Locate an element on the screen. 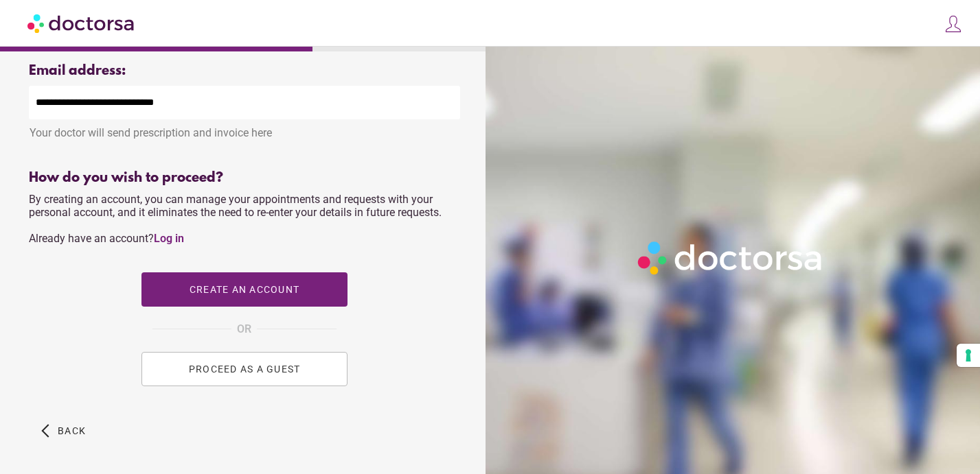 This screenshot has height=474, width=980. div: Email address: is located at coordinates (244, 71).